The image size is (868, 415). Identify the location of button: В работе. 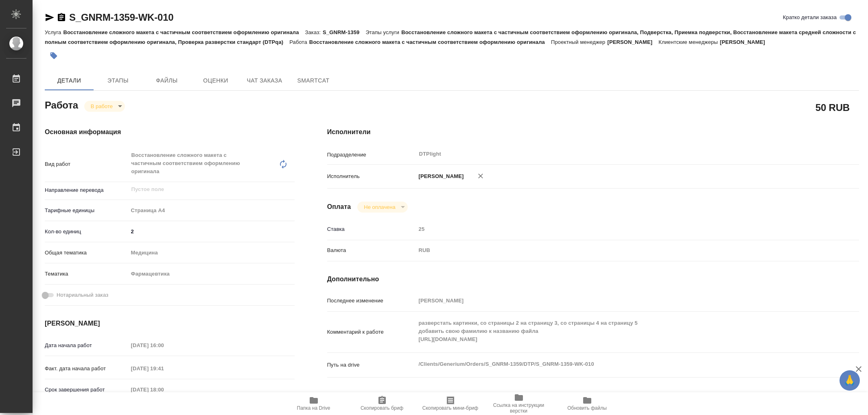
(102, 107).